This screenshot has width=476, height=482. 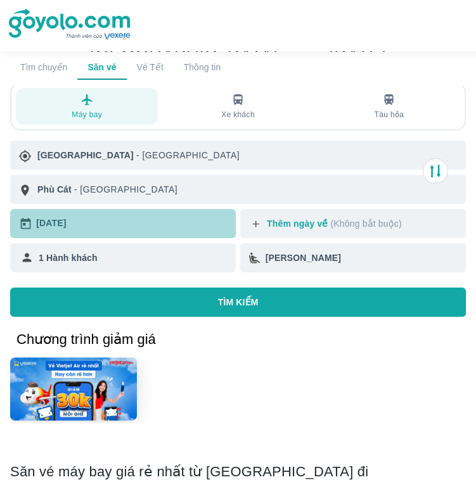 I want to click on button: Thêm ngày về (Không bắt buộc), so click(x=353, y=224).